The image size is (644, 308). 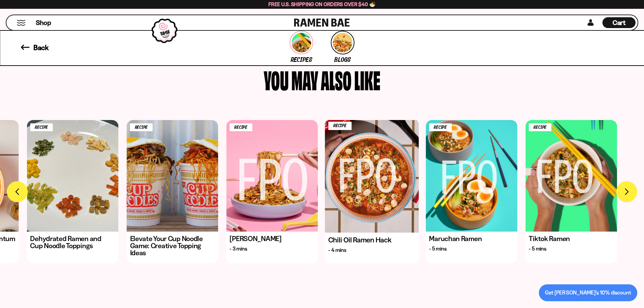 I want to click on button: Mobile Menu Trigger, so click(x=21, y=23).